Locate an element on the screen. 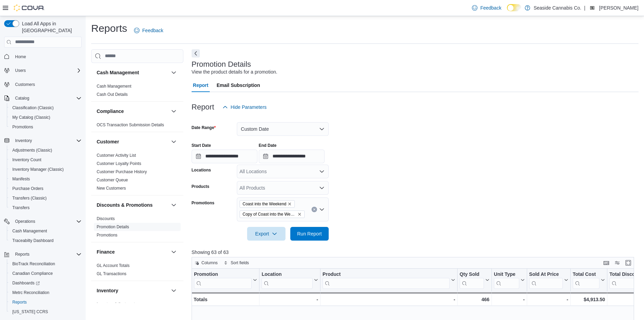 The image size is (644, 320). span: Customer Loyalty Points is located at coordinates (119, 164).